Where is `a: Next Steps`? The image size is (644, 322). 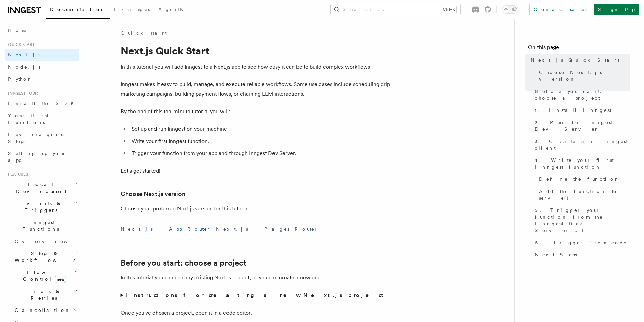 a: Next Steps is located at coordinates (581, 255).